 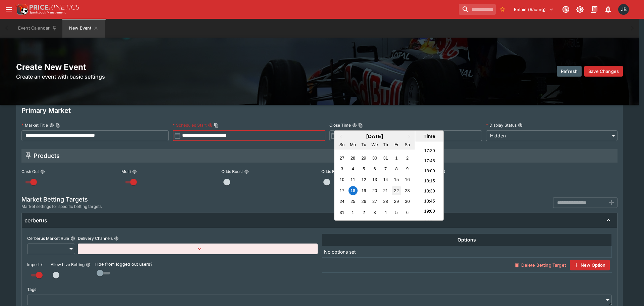 I want to click on div: Friday, so click(x=396, y=145).